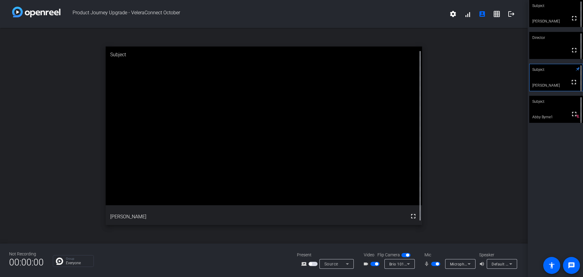 This screenshot has height=277, width=583. I want to click on div: Director, so click(556, 38).